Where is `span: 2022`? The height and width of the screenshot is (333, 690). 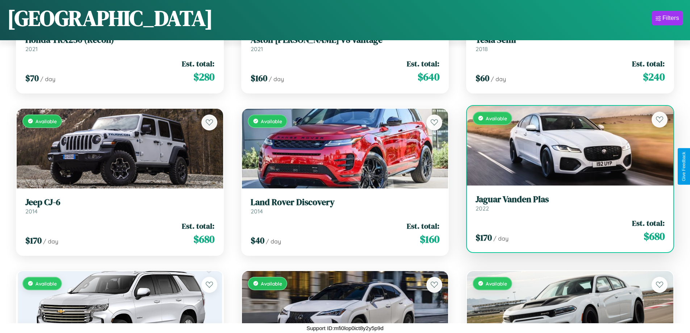 span: 2022 is located at coordinates (482, 208).